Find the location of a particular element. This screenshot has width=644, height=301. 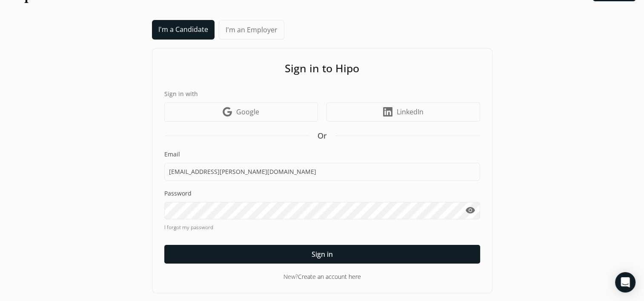

div: New? is located at coordinates (322, 276).